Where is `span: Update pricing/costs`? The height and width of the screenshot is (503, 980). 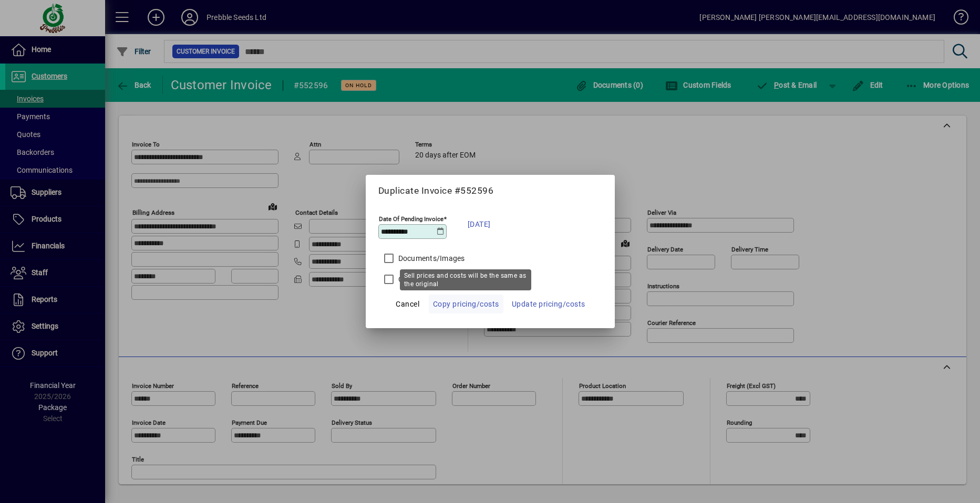
span: Update pricing/costs is located at coordinates (548, 304).